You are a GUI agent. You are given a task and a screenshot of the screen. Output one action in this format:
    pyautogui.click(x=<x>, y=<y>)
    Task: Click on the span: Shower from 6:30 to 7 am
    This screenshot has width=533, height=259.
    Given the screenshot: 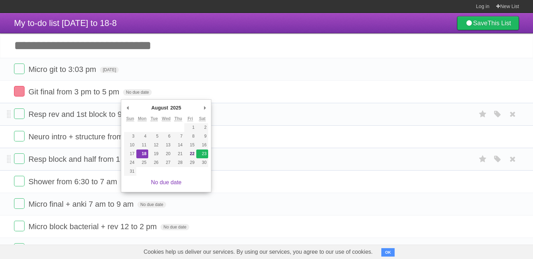 What is the action you would take?
    pyautogui.click(x=74, y=181)
    